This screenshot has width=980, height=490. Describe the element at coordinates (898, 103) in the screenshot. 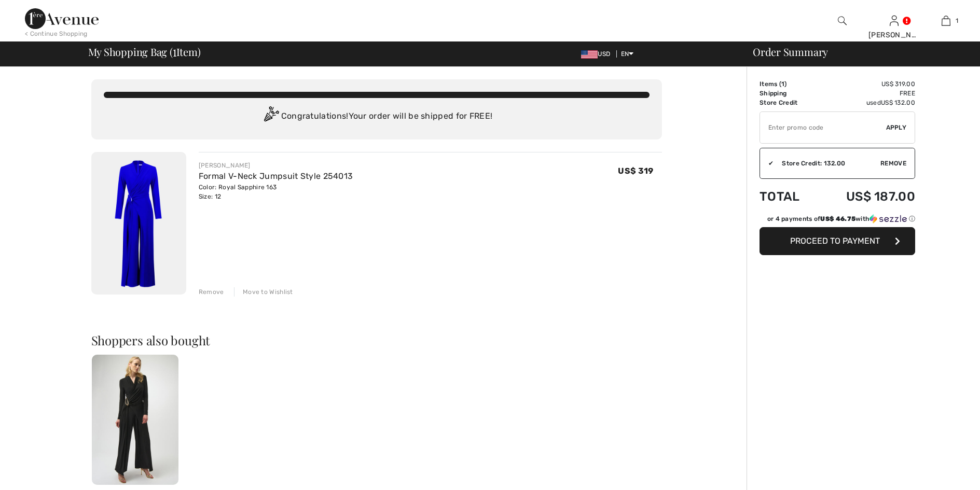

I see `span: US$ 132.00` at that location.